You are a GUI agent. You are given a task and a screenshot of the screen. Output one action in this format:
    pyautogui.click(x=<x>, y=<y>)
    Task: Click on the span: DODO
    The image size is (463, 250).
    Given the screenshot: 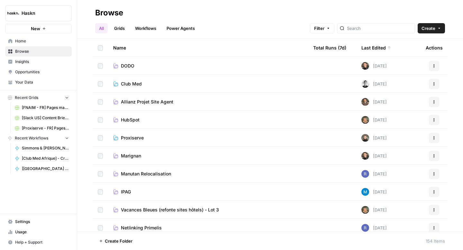 What is the action you would take?
    pyautogui.click(x=128, y=66)
    